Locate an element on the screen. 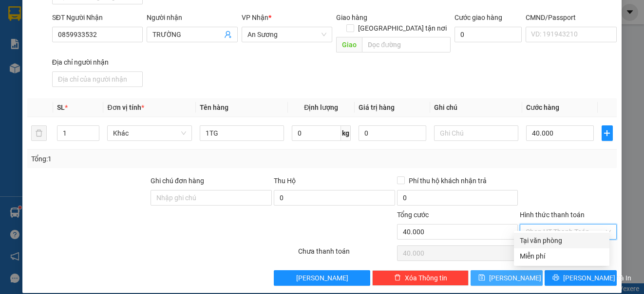 The width and height of the screenshot is (644, 294). div: Địa chỉ người nhận is located at coordinates (98, 62).